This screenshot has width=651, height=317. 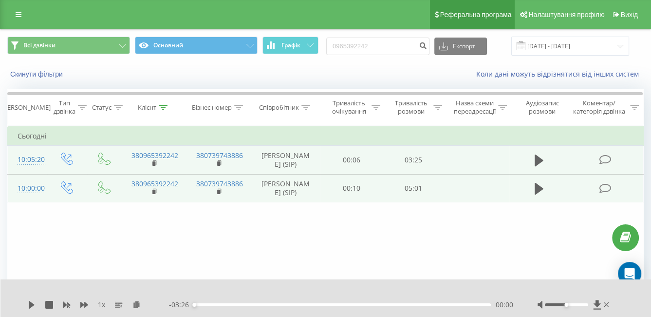 What do you see at coordinates (414, 188) in the screenshot?
I see `td: 05:01` at bounding box center [414, 188].